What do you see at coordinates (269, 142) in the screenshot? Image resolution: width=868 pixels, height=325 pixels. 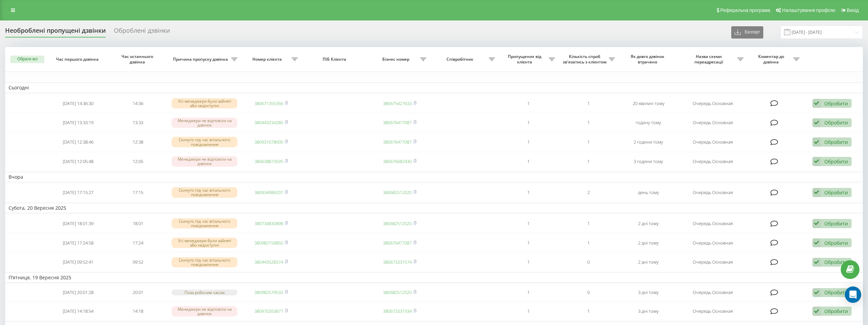 I see `a: 380931678900` at bounding box center [269, 142].